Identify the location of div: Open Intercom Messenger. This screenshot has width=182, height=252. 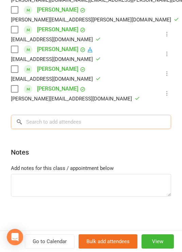
(15, 237).